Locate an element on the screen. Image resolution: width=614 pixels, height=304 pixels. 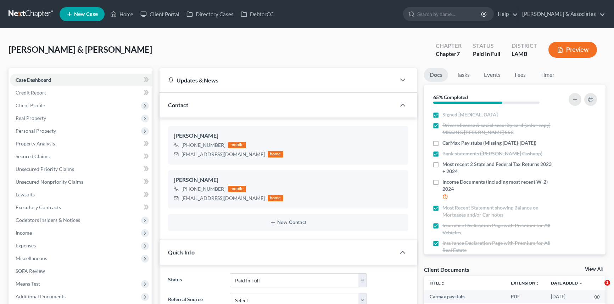
span: Means Test is located at coordinates (28, 284).